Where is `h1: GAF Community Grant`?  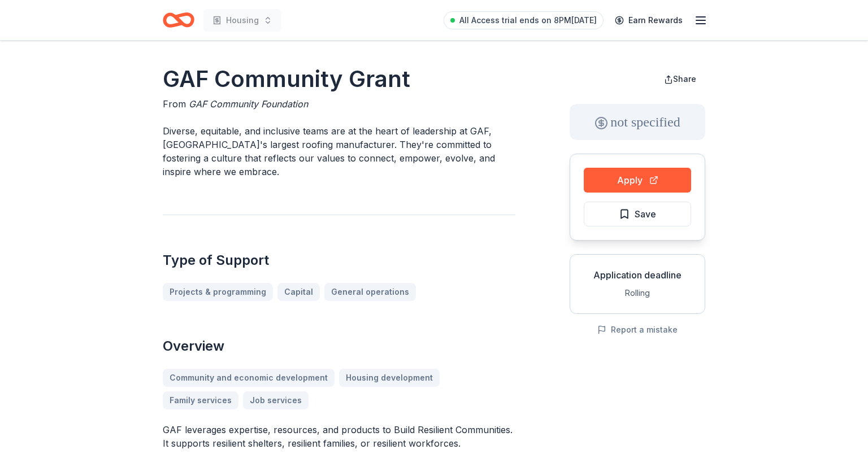
h1: GAF Community Grant is located at coordinates (339, 79).